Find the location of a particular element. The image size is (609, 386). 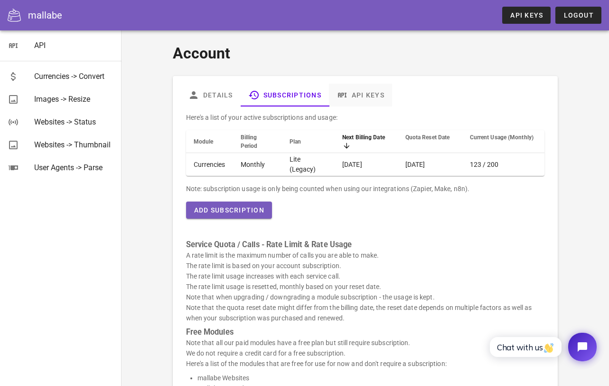

span: Module is located at coordinates (204, 142).